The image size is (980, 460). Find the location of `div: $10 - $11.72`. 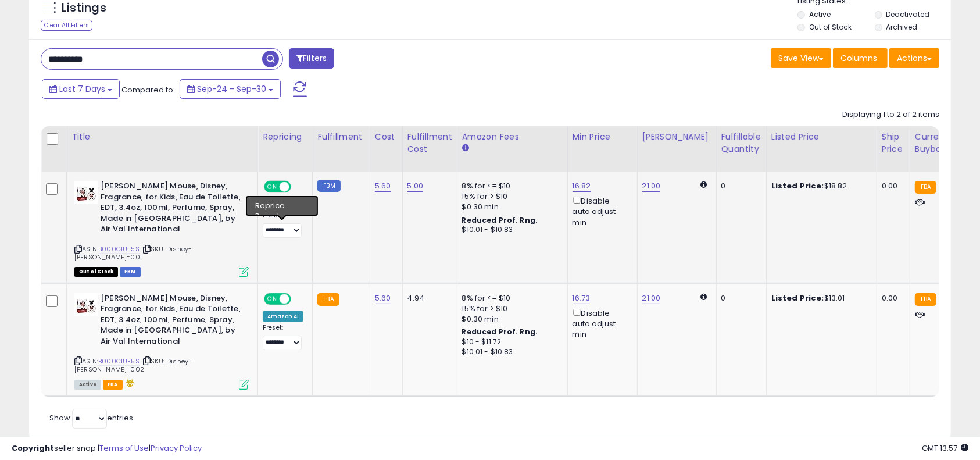

div: $10 - $11.72 is located at coordinates (511, 342).